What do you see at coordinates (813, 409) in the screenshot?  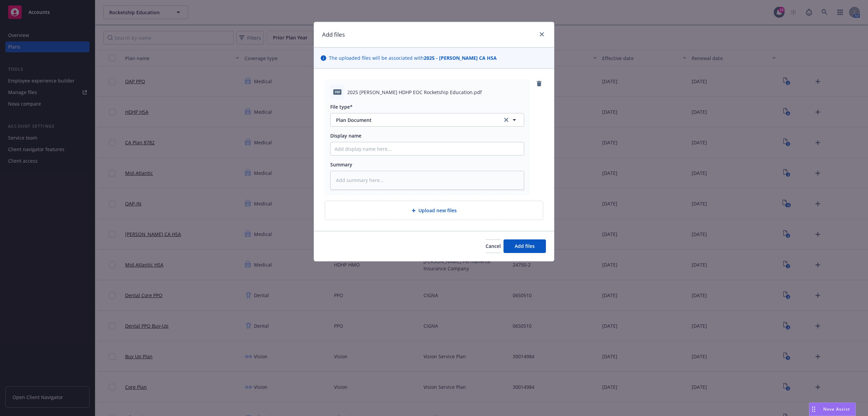 I see `div: Drag to move` at bounding box center [813, 409].